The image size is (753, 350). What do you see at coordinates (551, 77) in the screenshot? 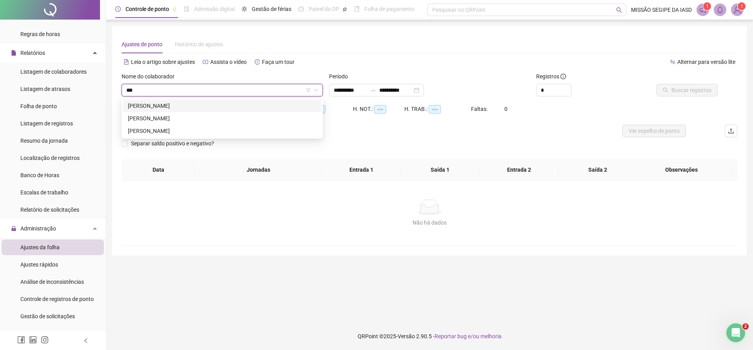
I see `span: Registros` at bounding box center [551, 77].